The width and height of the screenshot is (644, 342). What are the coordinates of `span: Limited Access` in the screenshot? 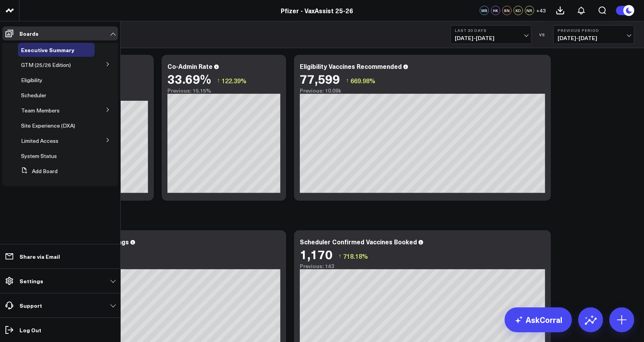 It's located at (40, 140).